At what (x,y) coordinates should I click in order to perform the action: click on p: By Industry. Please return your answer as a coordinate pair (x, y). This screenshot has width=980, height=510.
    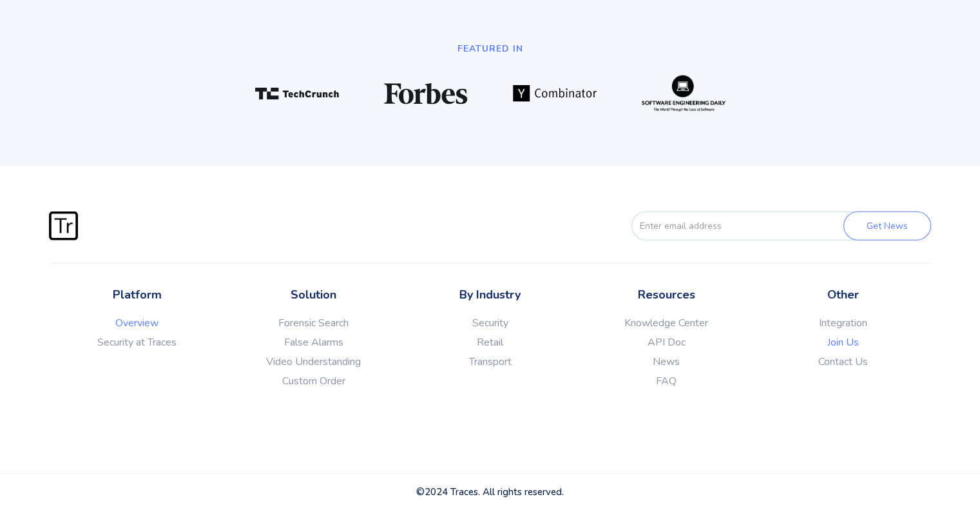
    Looking at the image, I should click on (490, 294).